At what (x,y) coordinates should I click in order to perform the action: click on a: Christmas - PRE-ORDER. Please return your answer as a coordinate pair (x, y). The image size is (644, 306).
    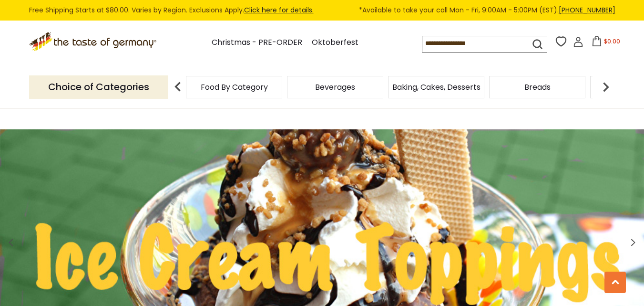
    Looking at the image, I should click on (257, 42).